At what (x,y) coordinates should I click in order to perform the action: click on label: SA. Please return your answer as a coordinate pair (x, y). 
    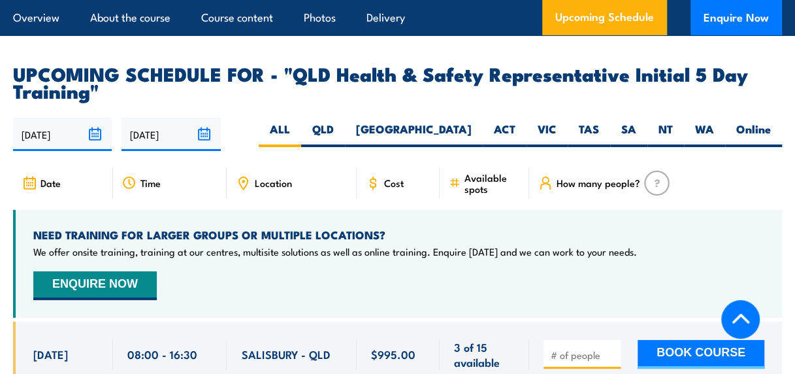
    Looking at the image, I should click on (629, 134).